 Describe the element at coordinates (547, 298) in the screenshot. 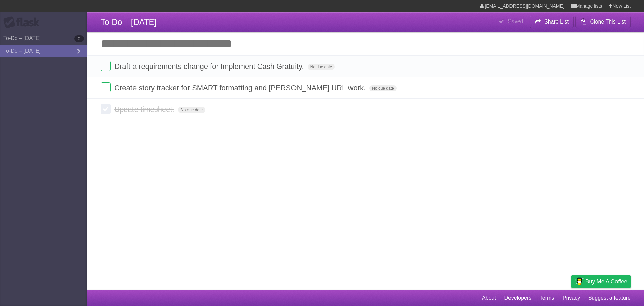

I see `a: Terms` at that location.